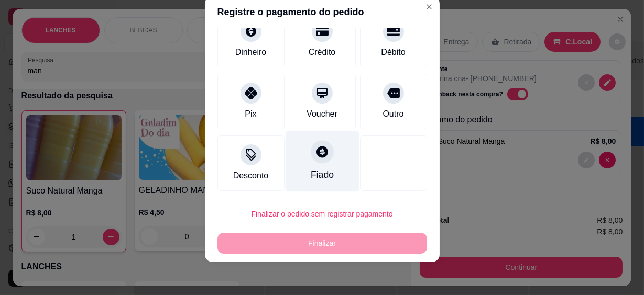 The height and width of the screenshot is (295, 644). I want to click on div: Dinheiro, so click(251, 52).